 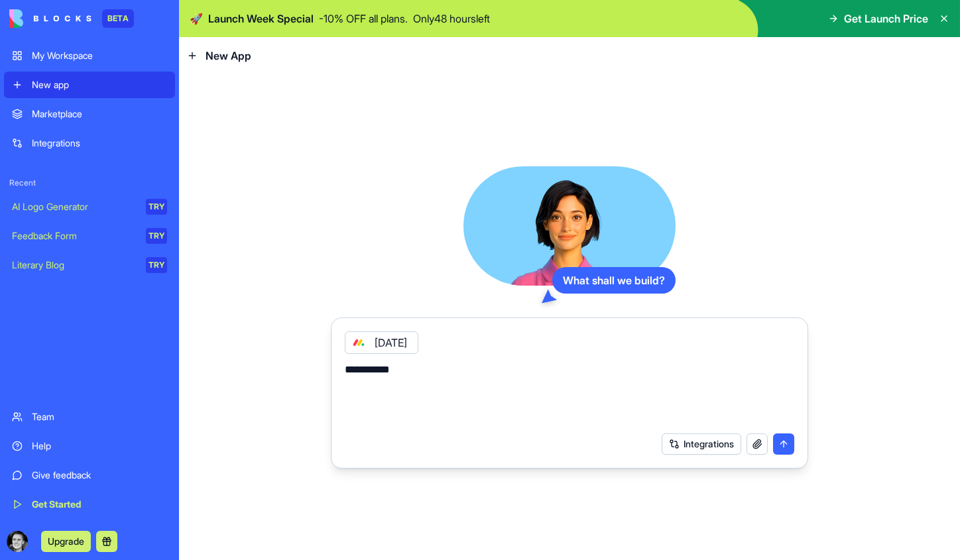 What do you see at coordinates (99, 56) in the screenshot?
I see `div: My Workspace` at bounding box center [99, 56].